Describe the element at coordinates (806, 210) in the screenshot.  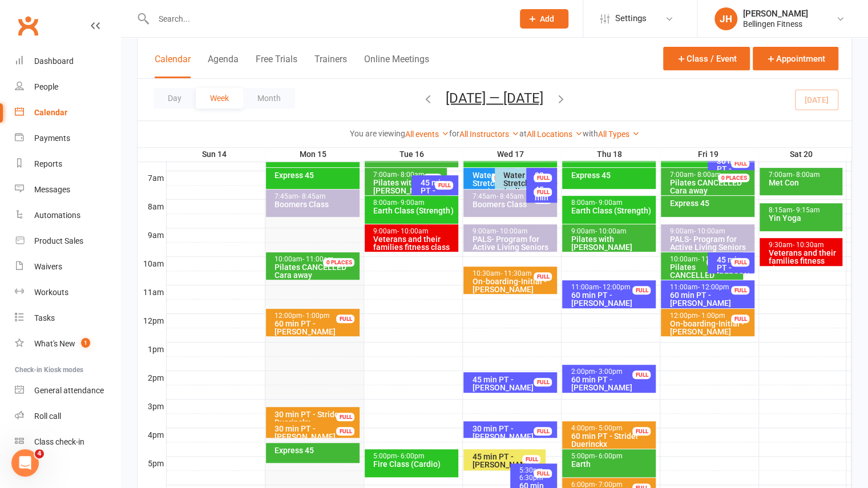
I see `span: - 9:15am` at that location.